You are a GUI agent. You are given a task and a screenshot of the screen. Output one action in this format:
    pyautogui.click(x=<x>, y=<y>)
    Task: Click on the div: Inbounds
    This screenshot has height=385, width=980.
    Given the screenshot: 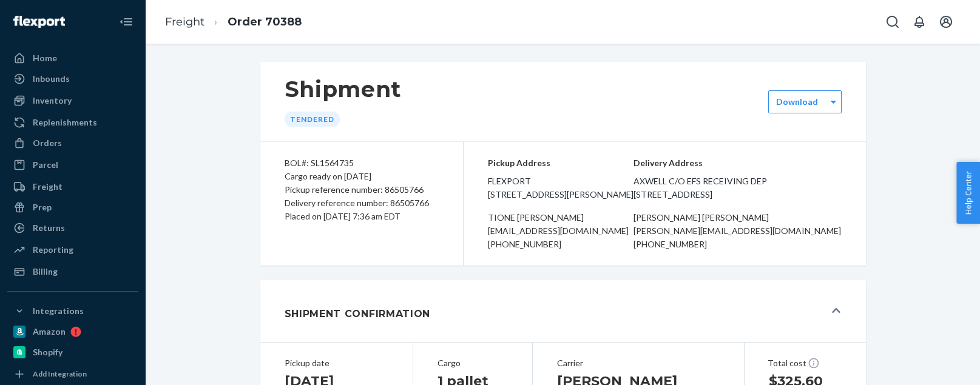 What is the action you would take?
    pyautogui.click(x=51, y=79)
    